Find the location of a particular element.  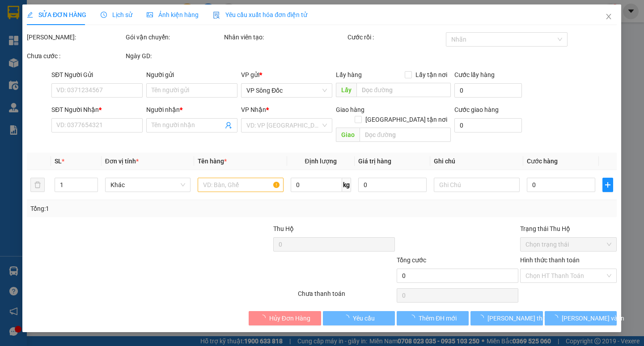

div: SĐT Người Gửi is located at coordinates (97, 75).